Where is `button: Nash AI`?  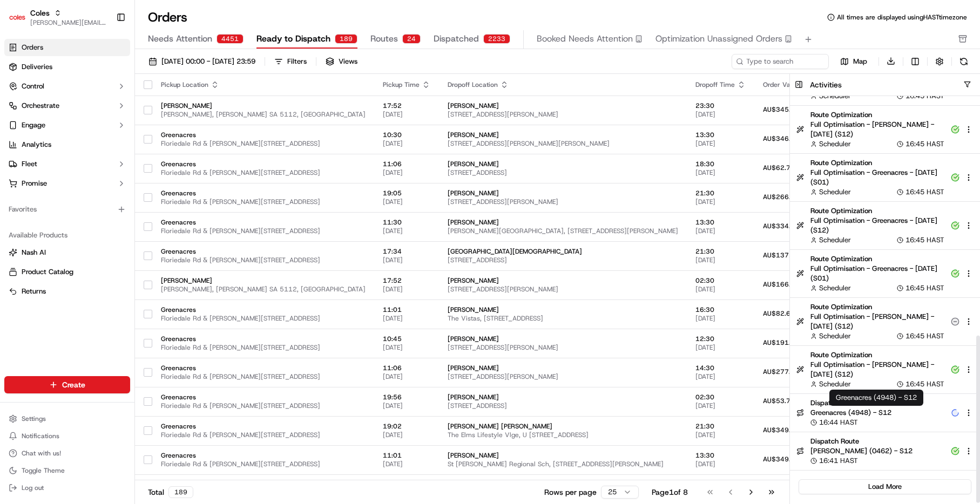 button: Nash AI is located at coordinates (67, 253).